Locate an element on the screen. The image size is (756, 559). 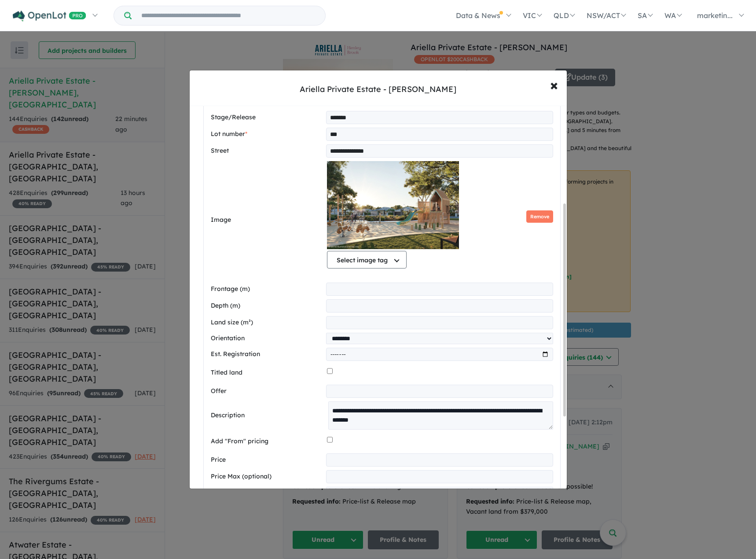
label: Orientation is located at coordinates (267, 338).